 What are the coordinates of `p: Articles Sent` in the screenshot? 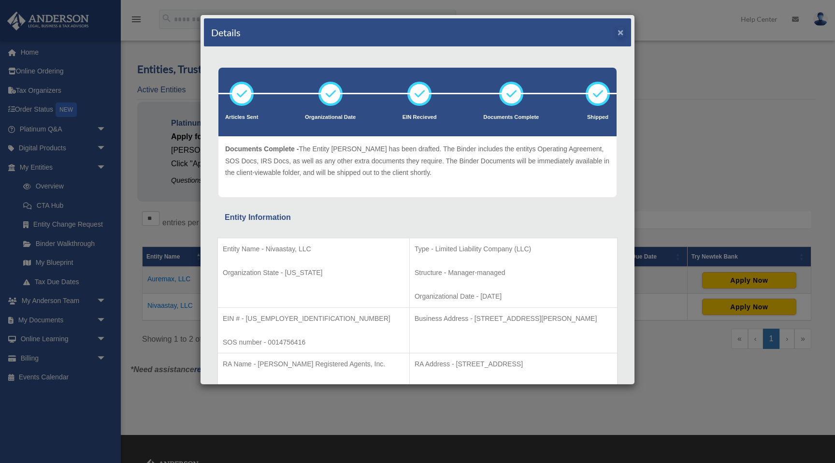 It's located at (242, 117).